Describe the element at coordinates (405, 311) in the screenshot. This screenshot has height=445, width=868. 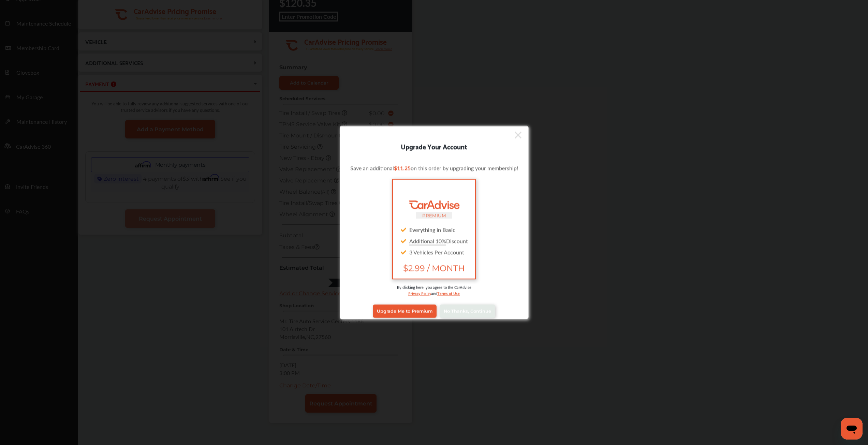
I see `span: Upgrade Me to Premium` at that location.